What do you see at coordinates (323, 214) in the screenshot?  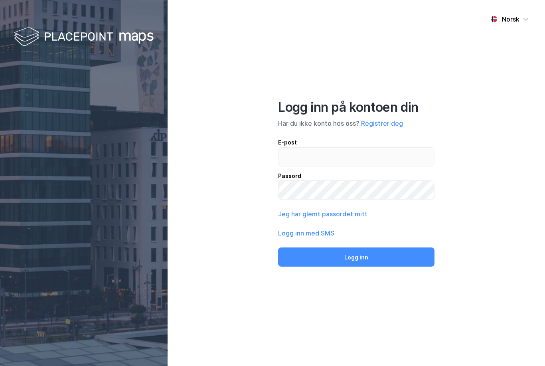 I see `button: Jeg har glemt passordet mitt` at bounding box center [323, 214].